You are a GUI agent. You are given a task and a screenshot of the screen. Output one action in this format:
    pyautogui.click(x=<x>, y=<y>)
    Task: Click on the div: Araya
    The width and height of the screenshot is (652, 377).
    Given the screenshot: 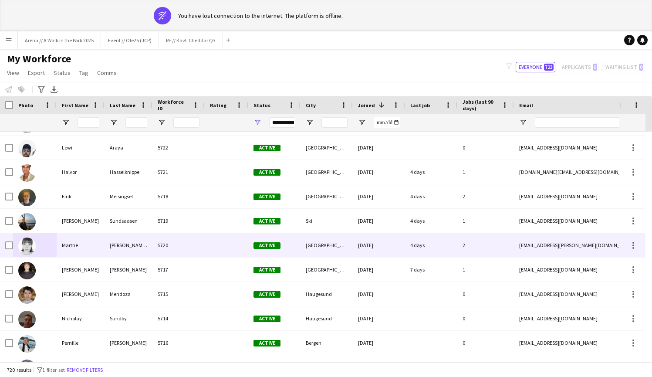 What is the action you would take?
    pyautogui.click(x=128, y=147)
    